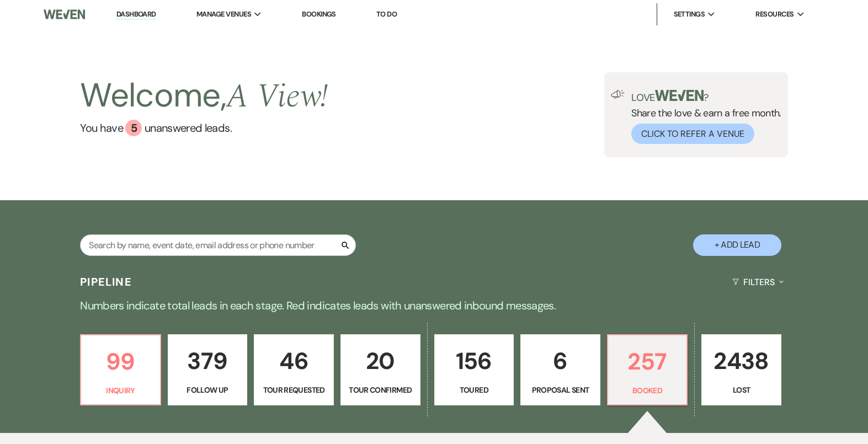 The image size is (868, 444). What do you see at coordinates (474, 389) in the screenshot?
I see `p: Toured` at bounding box center [474, 389].